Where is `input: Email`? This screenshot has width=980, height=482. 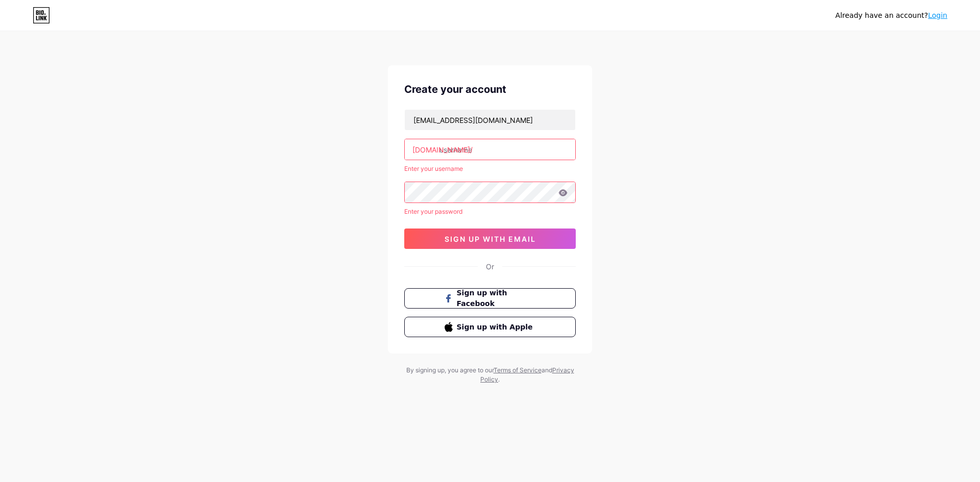 input: Email is located at coordinates (490, 120).